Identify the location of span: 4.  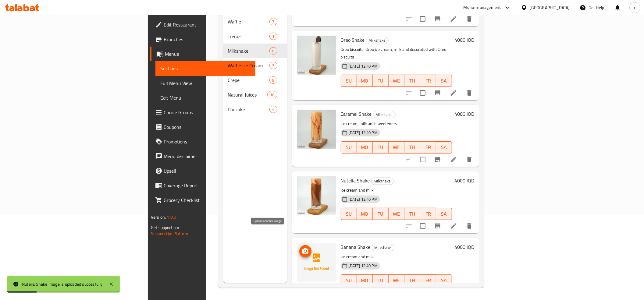
(273, 110).